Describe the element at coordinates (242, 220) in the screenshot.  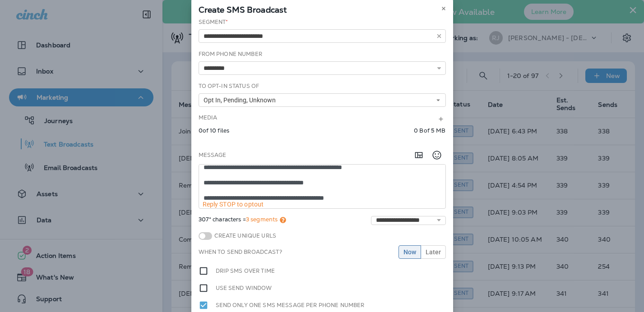
I see `span: 307* characters =` at that location.